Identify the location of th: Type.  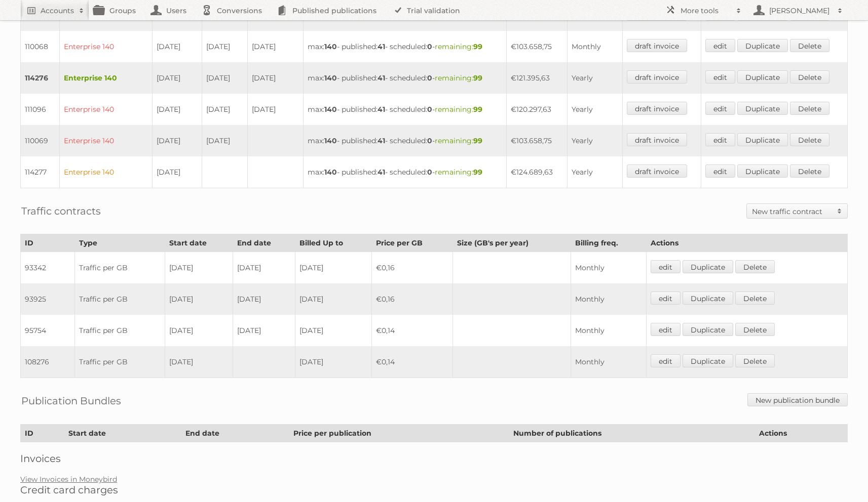
(120, 243).